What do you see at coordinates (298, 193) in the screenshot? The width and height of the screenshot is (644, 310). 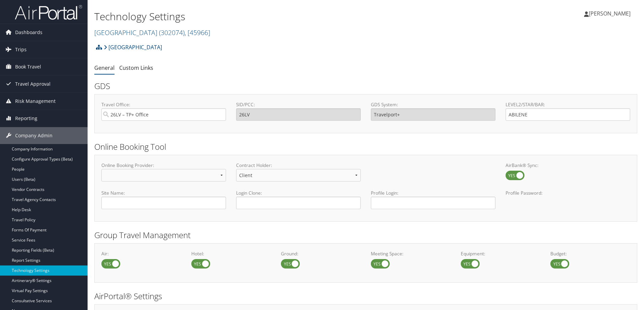 I see `label: Login Clone:` at bounding box center [298, 193].